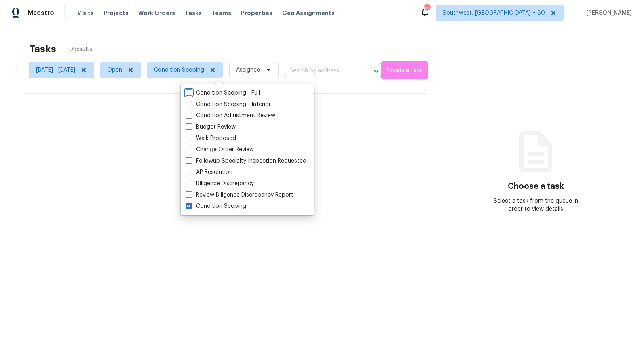 This screenshot has height=345, width=644. I want to click on span: Condition Scoping, so click(179, 70).